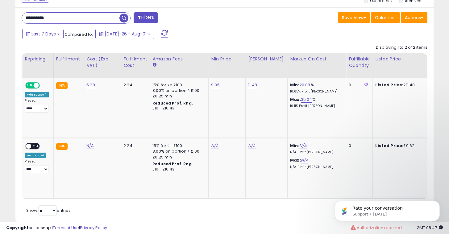 Image resolution: width=449 pixels, height=234 pixels. I want to click on div: Fulfillable Quantity, so click(359, 62).